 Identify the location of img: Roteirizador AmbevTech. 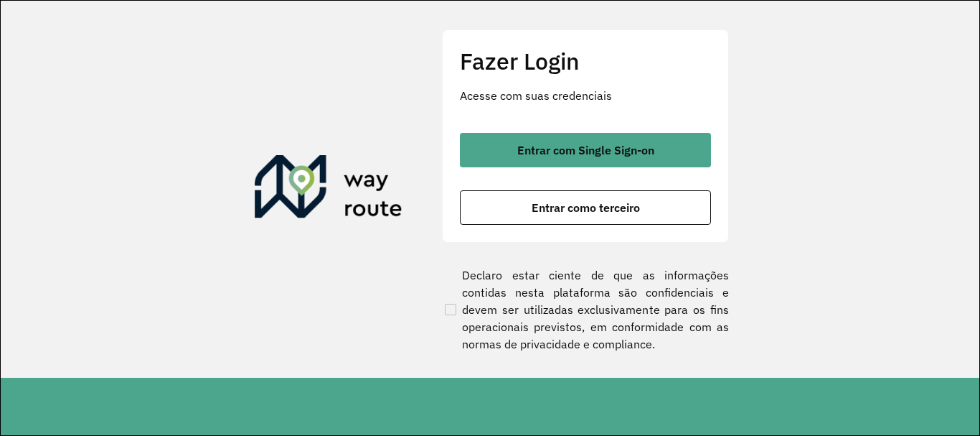
(329, 190).